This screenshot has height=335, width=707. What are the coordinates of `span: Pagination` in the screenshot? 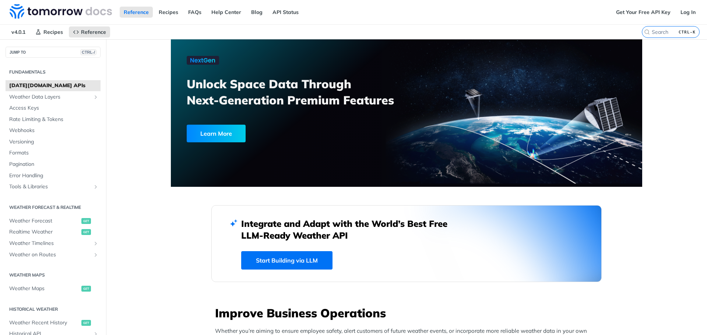 It's located at (54, 165).